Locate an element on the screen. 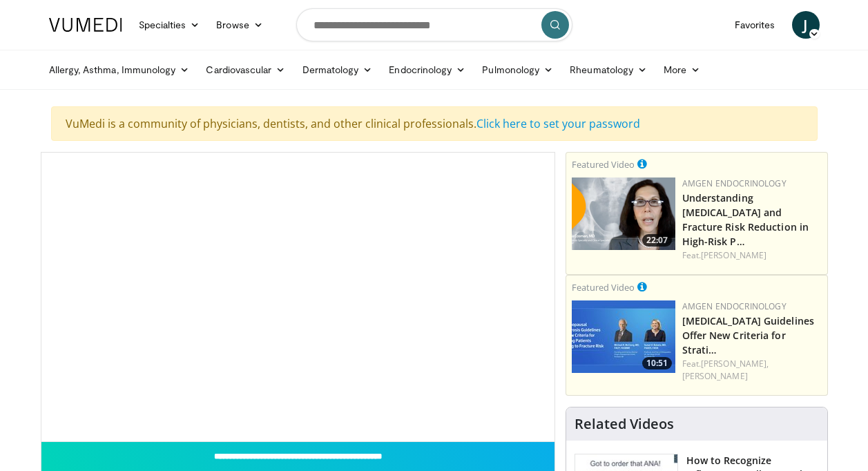  a: 10:51 is located at coordinates (624, 336).